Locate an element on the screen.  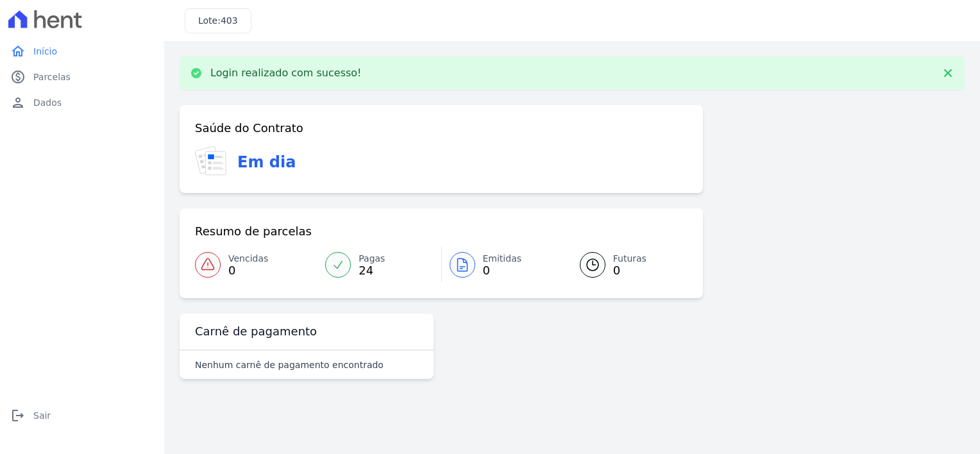
a: Futuras 0 is located at coordinates (626, 265).